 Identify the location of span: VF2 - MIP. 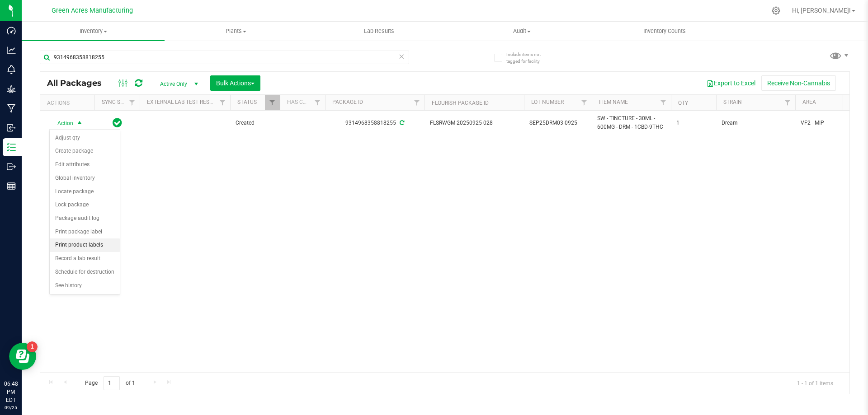
(830, 123).